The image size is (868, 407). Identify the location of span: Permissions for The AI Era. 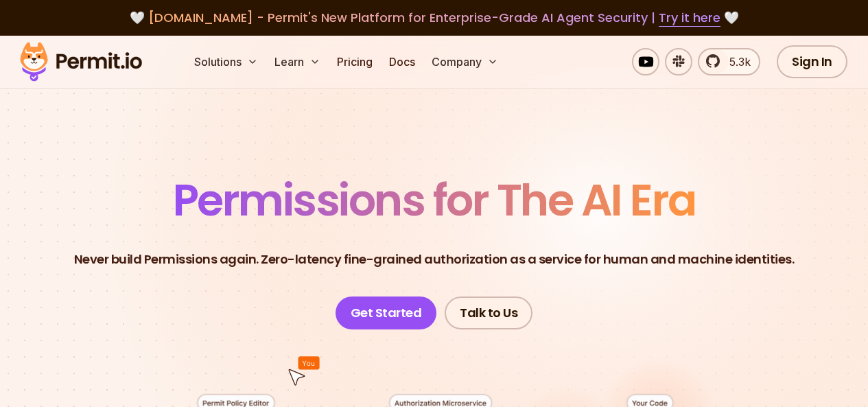
(434, 200).